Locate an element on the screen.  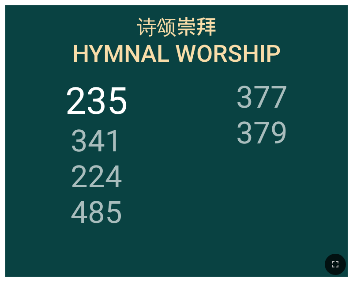
li: 235 is located at coordinates (96, 101).